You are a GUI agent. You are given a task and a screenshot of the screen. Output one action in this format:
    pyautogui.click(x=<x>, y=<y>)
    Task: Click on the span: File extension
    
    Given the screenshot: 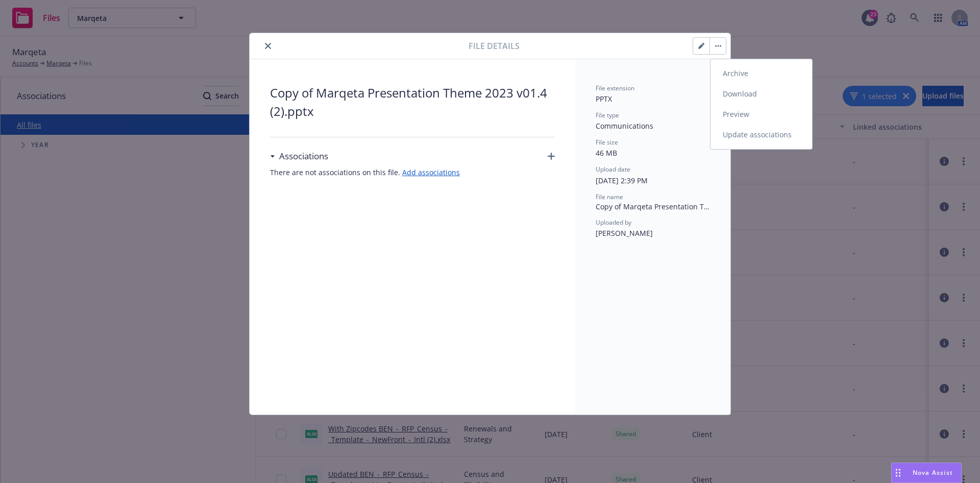 What is the action you would take?
    pyautogui.click(x=615, y=88)
    